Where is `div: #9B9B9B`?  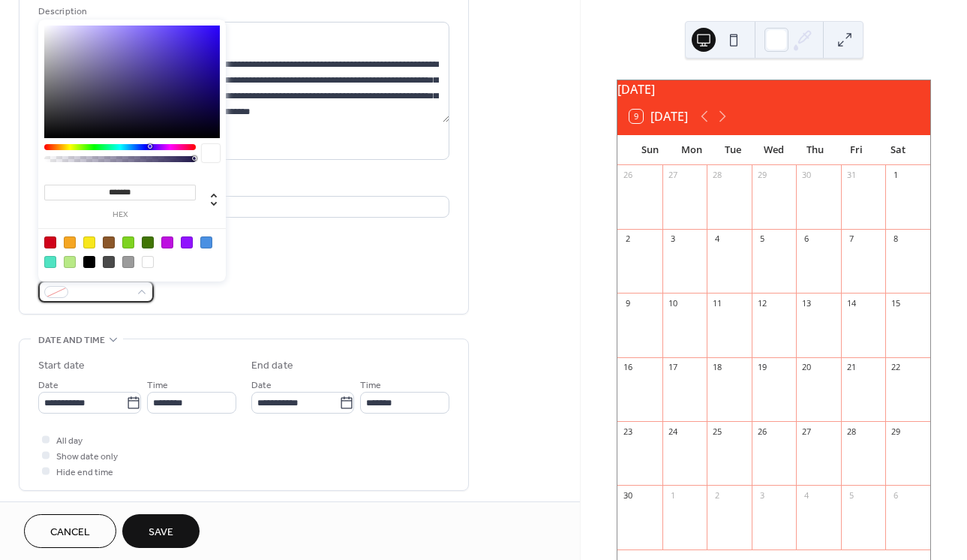
div: #9B9B9B is located at coordinates (128, 262).